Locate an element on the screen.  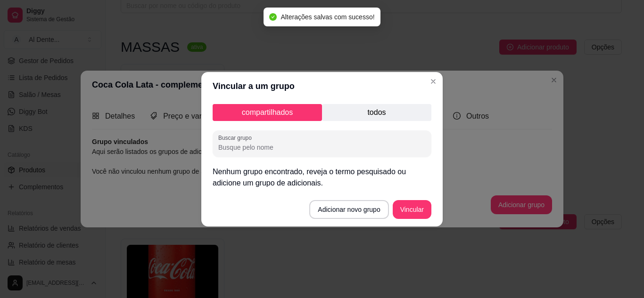
span: check-circle is located at coordinates (273, 17).